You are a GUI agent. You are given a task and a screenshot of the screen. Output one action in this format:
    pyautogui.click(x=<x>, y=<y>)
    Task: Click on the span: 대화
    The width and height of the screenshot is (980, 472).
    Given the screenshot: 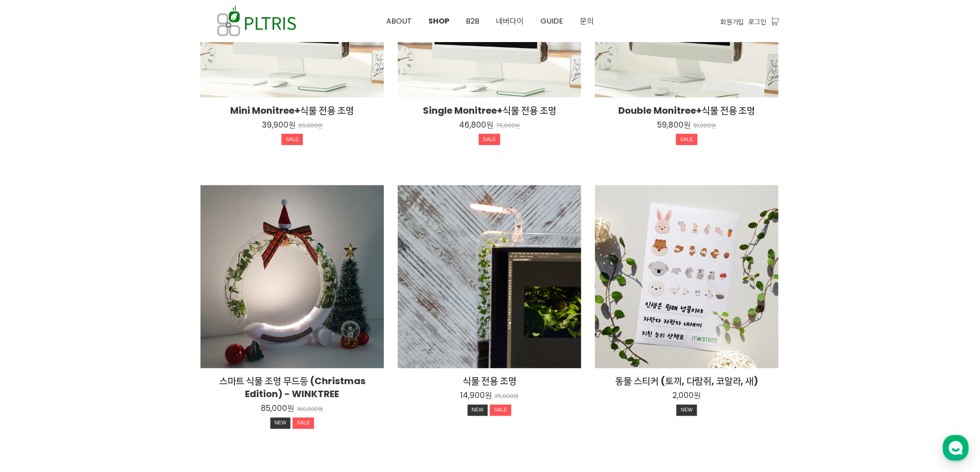 What is the action you would take?
    pyautogui.click(x=90, y=312)
    